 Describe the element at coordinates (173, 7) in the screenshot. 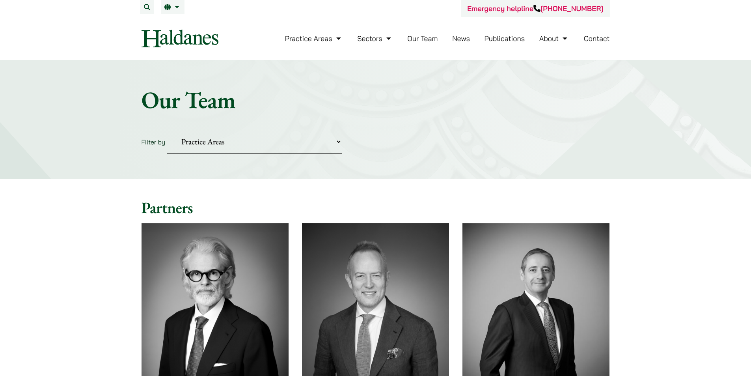

I see `a: EN` at that location.